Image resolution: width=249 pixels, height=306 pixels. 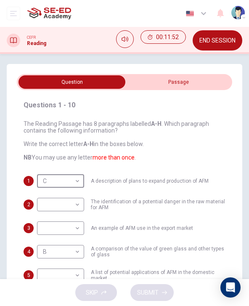 What do you see at coordinates (158, 251) in the screenshot?
I see `span: A comparison of the value of green glass and other types of glass` at bounding box center [158, 251].